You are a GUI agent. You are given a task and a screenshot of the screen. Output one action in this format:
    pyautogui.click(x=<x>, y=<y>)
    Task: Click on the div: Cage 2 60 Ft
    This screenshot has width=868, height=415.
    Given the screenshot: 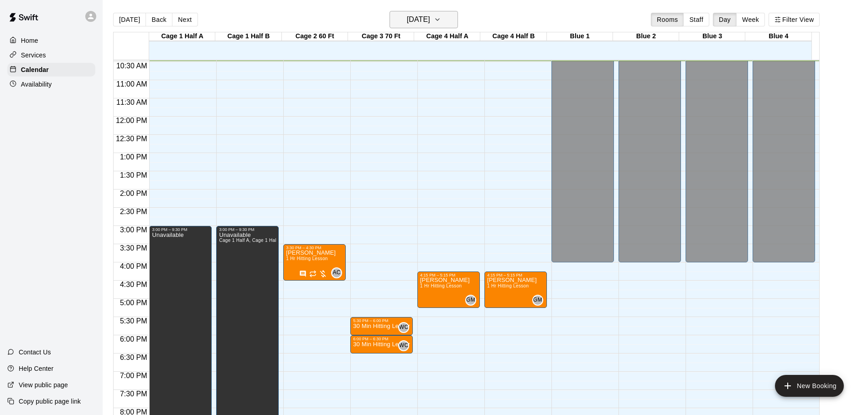 What is the action you would take?
    pyautogui.click(x=314, y=37)
    